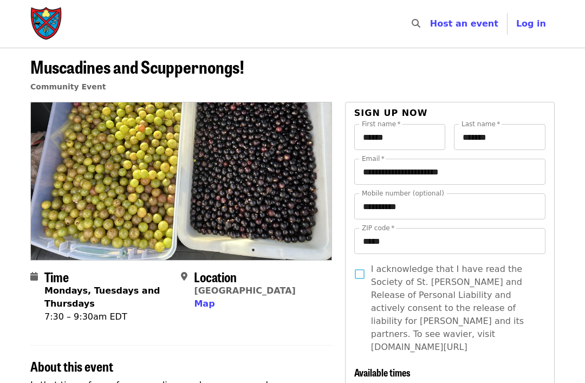  I want to click on button: Map, so click(204, 304).